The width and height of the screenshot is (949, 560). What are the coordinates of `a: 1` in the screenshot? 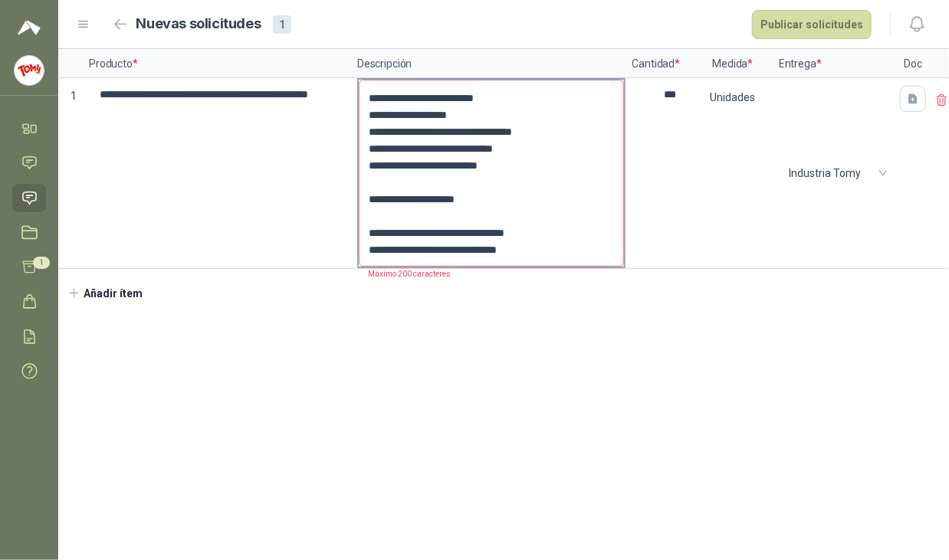 It's located at (29, 266).